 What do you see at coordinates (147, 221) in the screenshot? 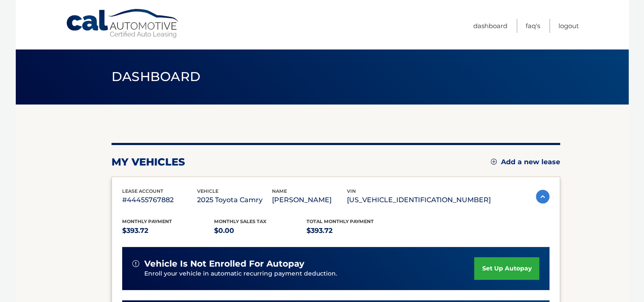
I see `span: Monthly Payment` at bounding box center [147, 221].